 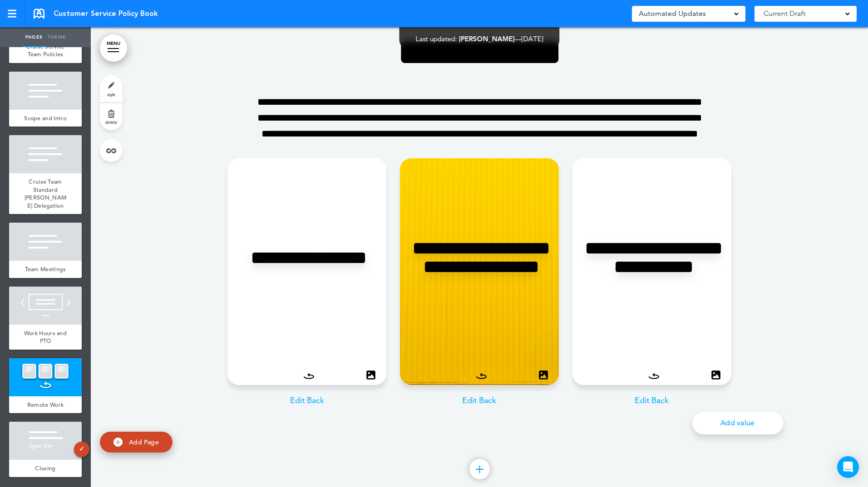 I want to click on span: Current Draft, so click(x=785, y=14).